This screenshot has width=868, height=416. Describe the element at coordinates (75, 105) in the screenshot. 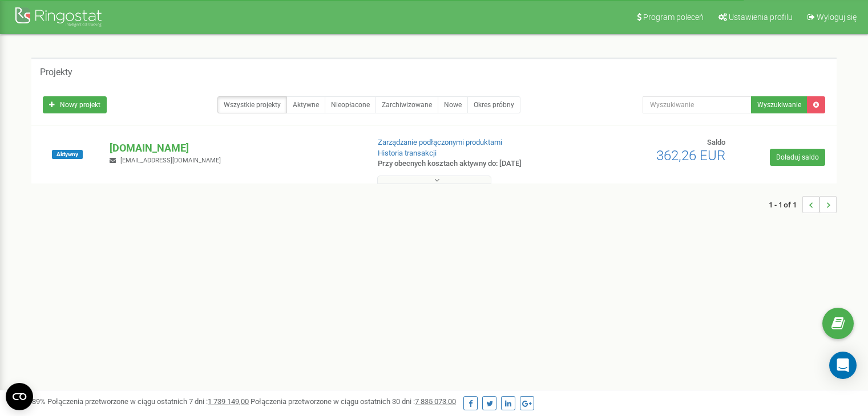

I see `a: Nowy projekt` at that location.